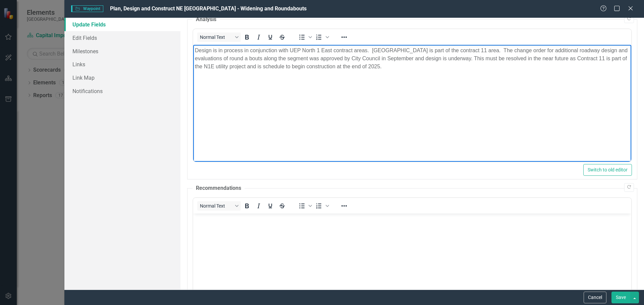 The image size is (644, 305). What do you see at coordinates (607, 170) in the screenshot?
I see `button: Switch to old editor` at bounding box center [607, 170].